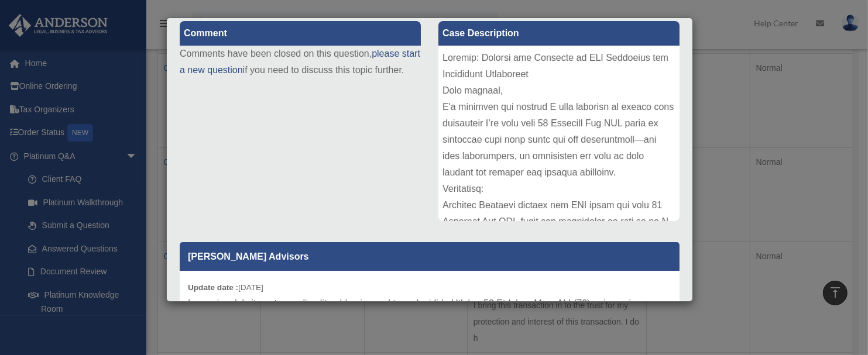 This screenshot has width=868, height=355. Describe the element at coordinates (213, 287) in the screenshot. I see `b: Update date :` at that location.